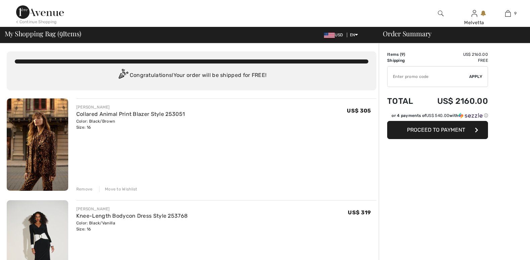 The width and height of the screenshot is (530, 260). Describe the element at coordinates (436, 130) in the screenshot. I see `span: Proceed to Payment` at that location.